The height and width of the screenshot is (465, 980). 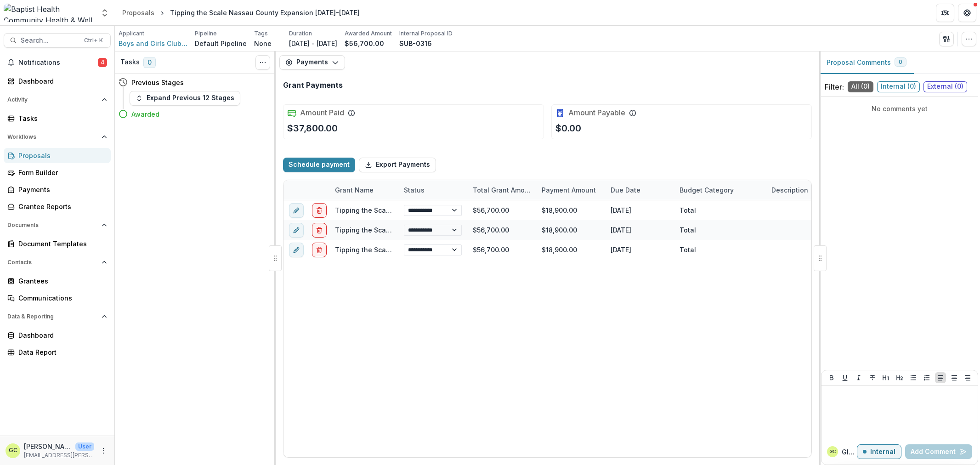 What do you see at coordinates (158, 82) in the screenshot?
I see `h4: Previous Stages` at bounding box center [158, 82].